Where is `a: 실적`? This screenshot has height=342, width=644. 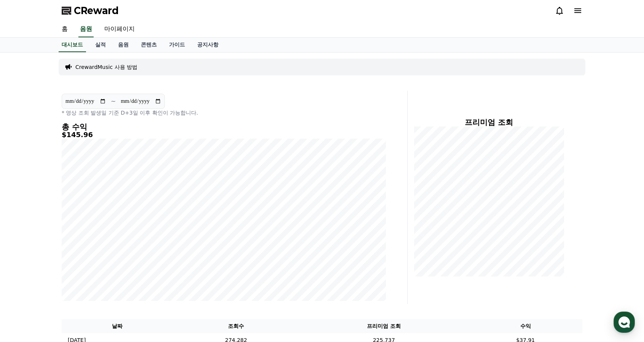
a: 실적 is located at coordinates (100, 45).